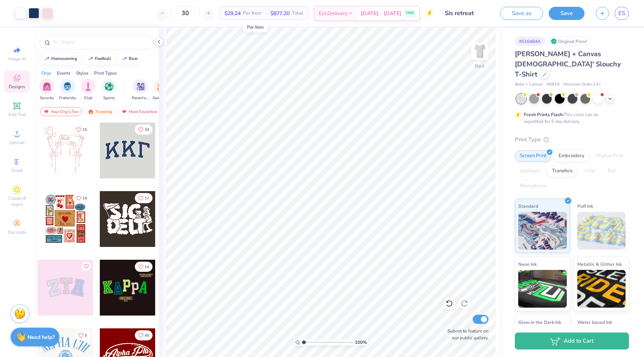 Image resolution: width=644 pixels, height=357 pixels. Describe the element at coordinates (553, 85) in the screenshot. I see `span: # 8816` at that location.